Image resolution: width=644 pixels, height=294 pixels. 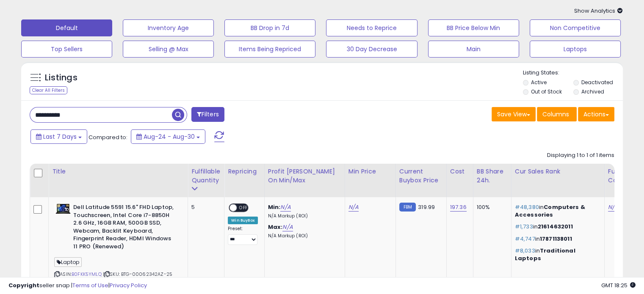 What do you see at coordinates (557, 171) in the screenshot?
I see `div: Cur Sales Rank` at bounding box center [557, 171].